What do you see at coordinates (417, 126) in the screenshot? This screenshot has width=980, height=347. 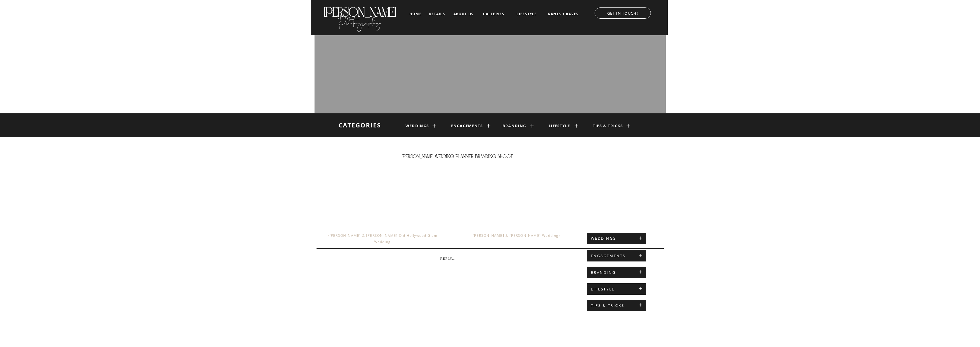 I see `a: weddings` at bounding box center [417, 126].